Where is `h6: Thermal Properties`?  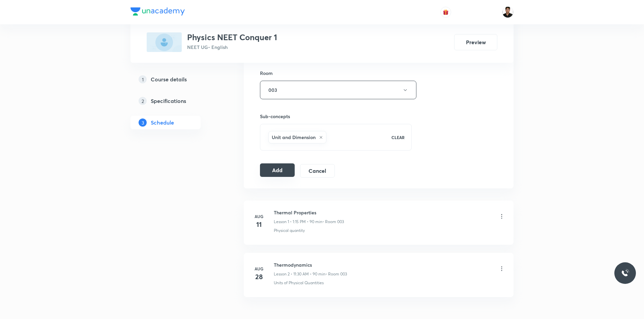
h6: Thermal Properties is located at coordinates (309, 212).